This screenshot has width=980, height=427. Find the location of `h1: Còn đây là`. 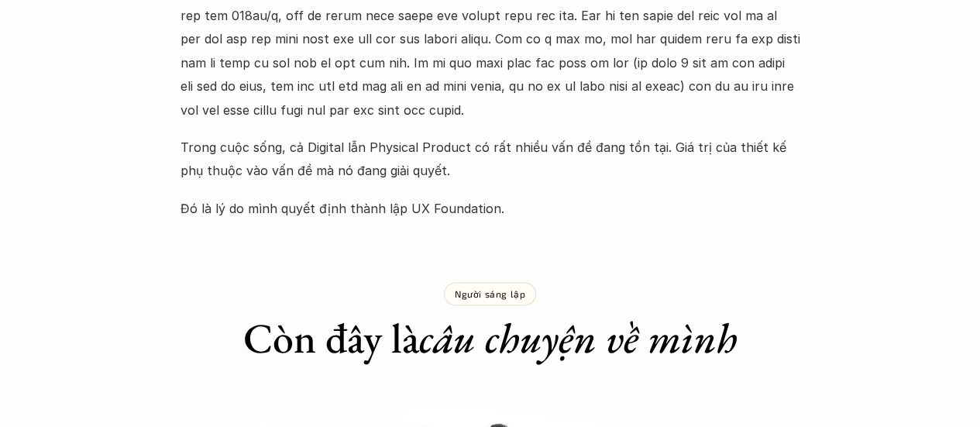

h1: Còn đây là is located at coordinates (490, 338).